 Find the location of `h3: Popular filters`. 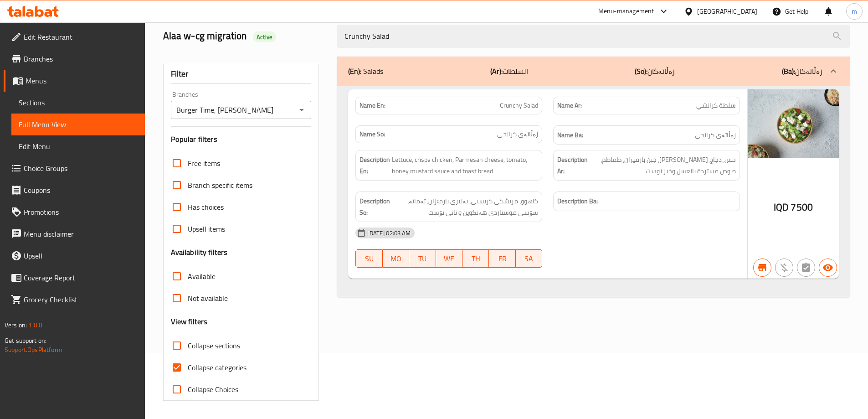

h3: Popular filters is located at coordinates (240, 139).